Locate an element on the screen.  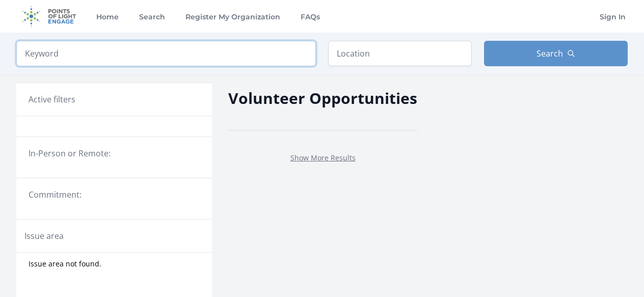
legend: In-Person or Remote: is located at coordinates (114, 153).